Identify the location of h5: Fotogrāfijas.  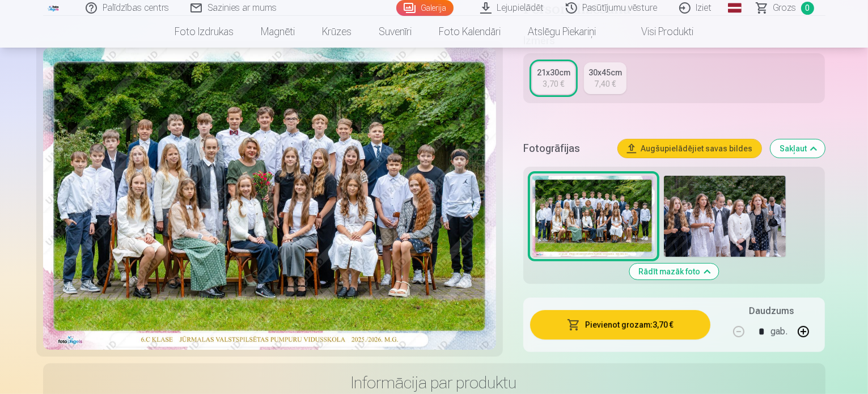
(567, 149).